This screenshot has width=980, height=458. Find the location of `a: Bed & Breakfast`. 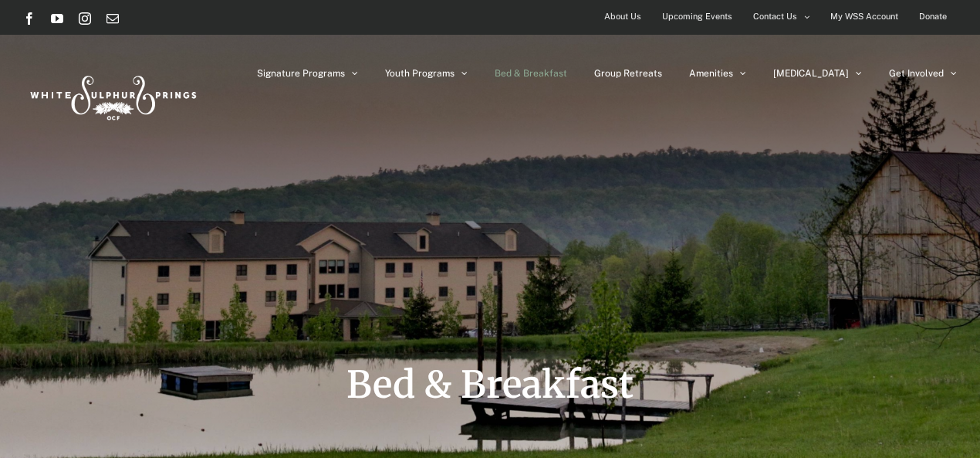

a: Bed & Breakfast is located at coordinates (531, 74).